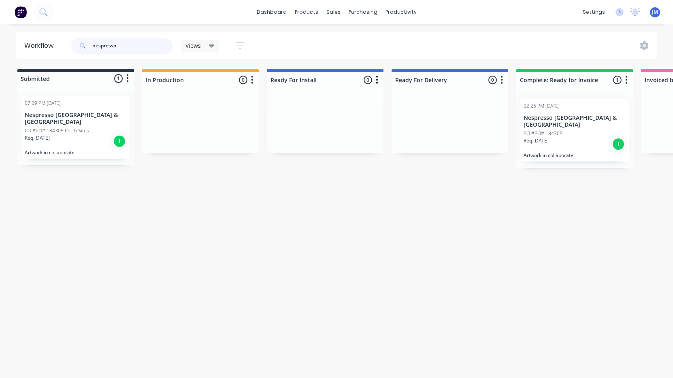 This screenshot has width=673, height=378. I want to click on div: sales, so click(333, 12).